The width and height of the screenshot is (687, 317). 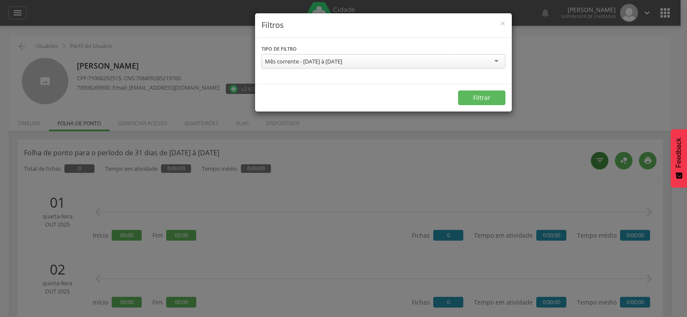 What do you see at coordinates (384, 25) in the screenshot?
I see `h4: Filtros` at bounding box center [384, 25].